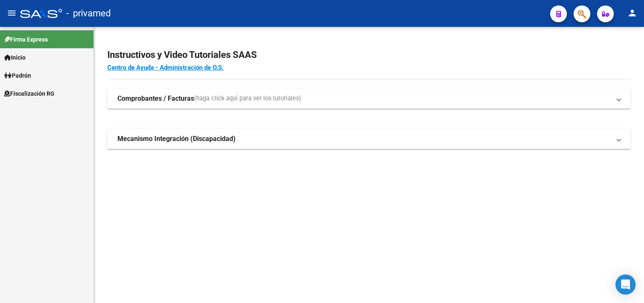  What do you see at coordinates (369, 55) in the screenshot?
I see `h2: Instructivos y Video Tutoriales SAAS` at bounding box center [369, 55].